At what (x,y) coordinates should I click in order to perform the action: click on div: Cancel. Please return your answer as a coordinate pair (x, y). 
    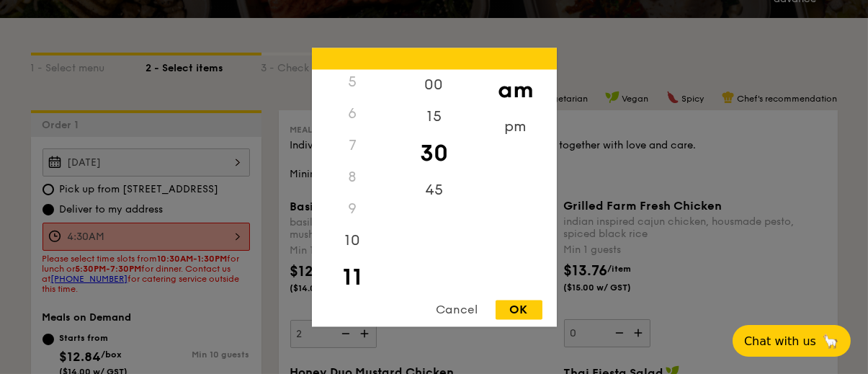
    Looking at the image, I should click on (457, 309).